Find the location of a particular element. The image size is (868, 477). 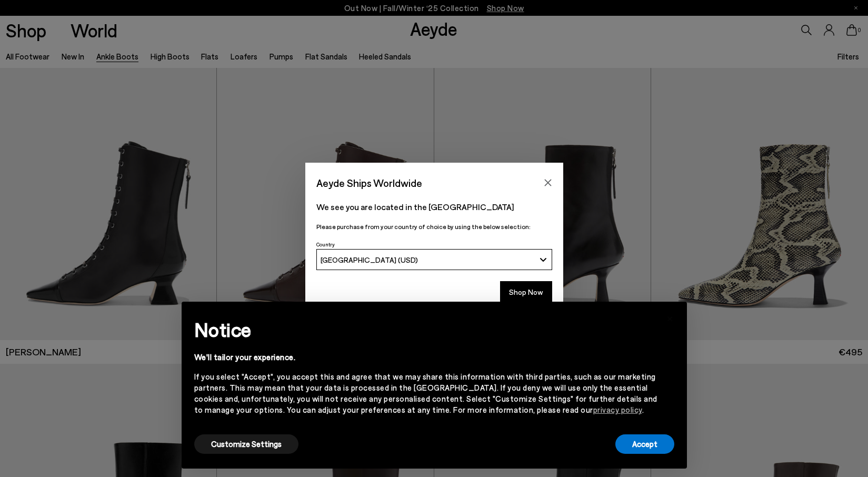

span: Country is located at coordinates (326, 245).